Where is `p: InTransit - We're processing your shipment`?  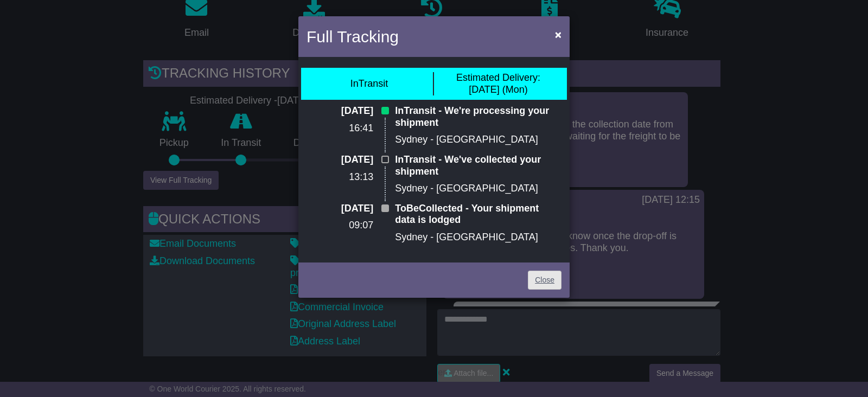
p: InTransit - We're processing your shipment is located at coordinates (478, 117).